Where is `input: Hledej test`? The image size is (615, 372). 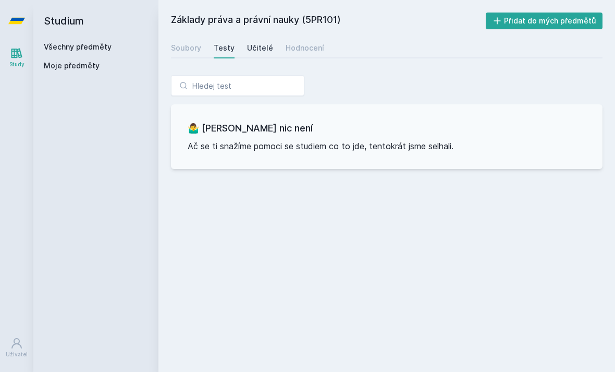 input: Hledej test is located at coordinates (238, 85).